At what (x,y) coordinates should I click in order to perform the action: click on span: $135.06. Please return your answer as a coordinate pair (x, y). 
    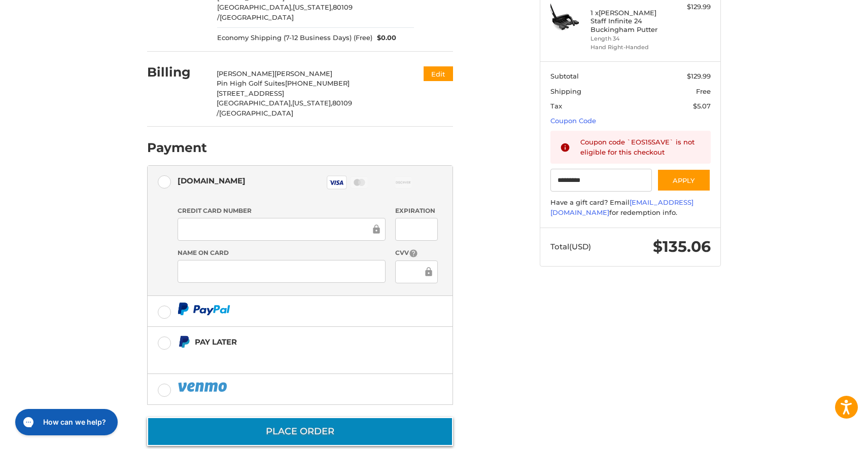
    Looking at the image, I should click on (681, 247).